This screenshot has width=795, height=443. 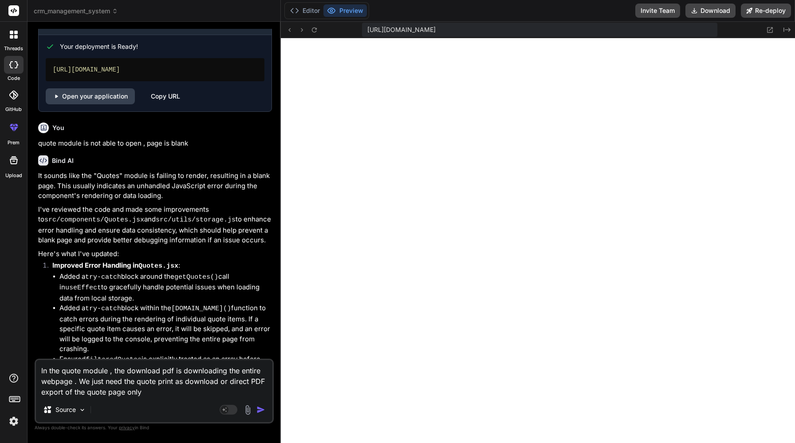 I want to click on textarea: In the quote module , the download pdf is downloading the entire webpage . We just need the quote..., so click(x=154, y=378).